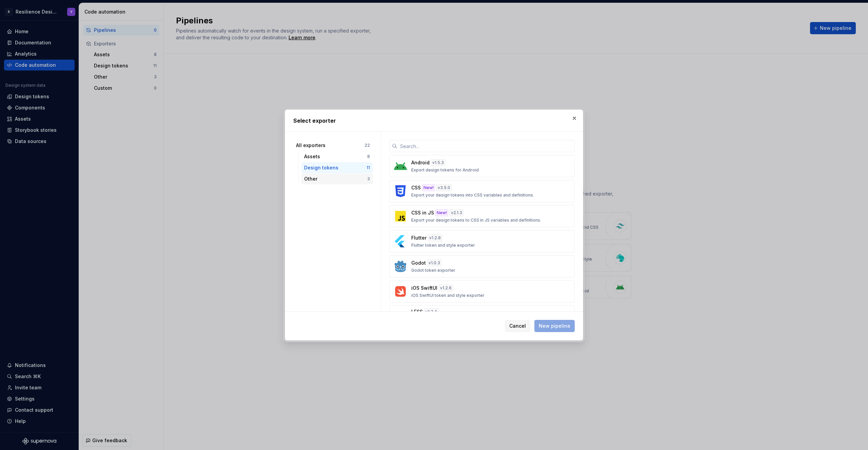  Describe the element at coordinates (369, 179) in the screenshot. I see `div: 3` at that location.